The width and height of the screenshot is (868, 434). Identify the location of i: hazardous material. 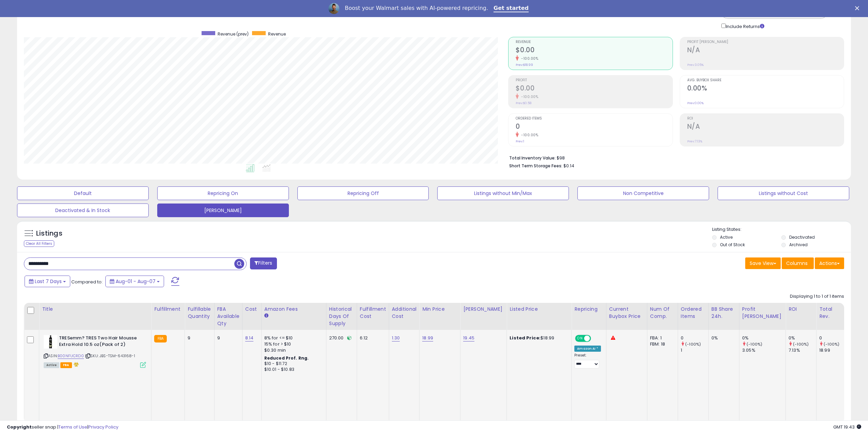
(75, 364).